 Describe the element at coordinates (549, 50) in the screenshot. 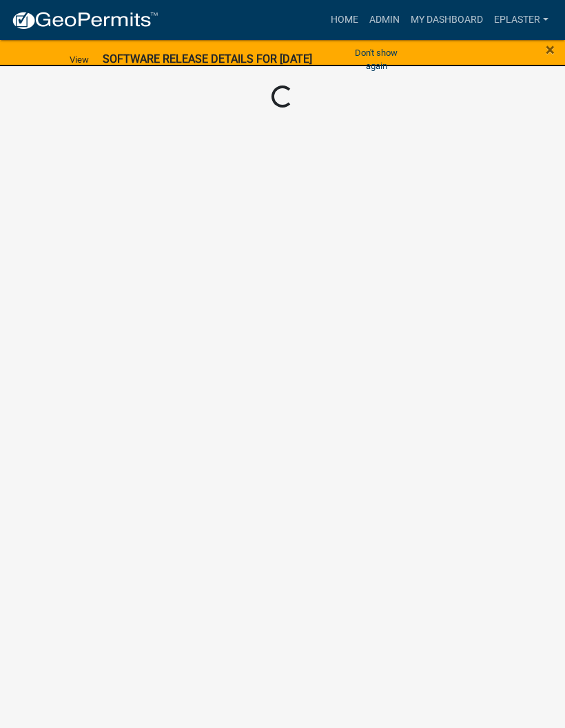

I see `button: Close` at that location.